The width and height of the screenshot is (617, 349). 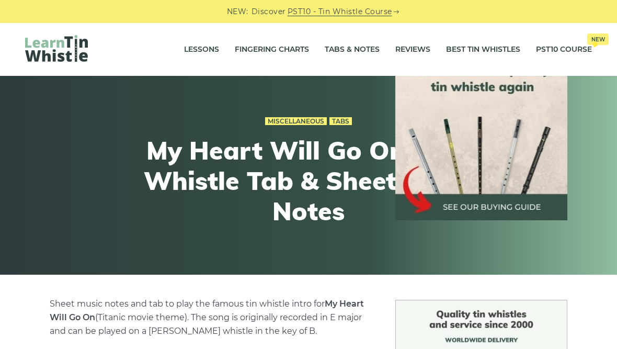 I want to click on a: Tabs & Notes, so click(x=352, y=50).